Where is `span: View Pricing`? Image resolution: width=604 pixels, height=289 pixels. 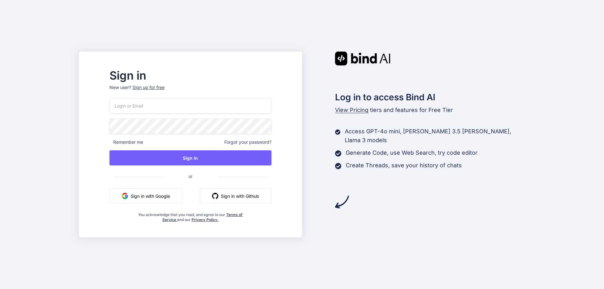
span: View Pricing is located at coordinates (352, 110).